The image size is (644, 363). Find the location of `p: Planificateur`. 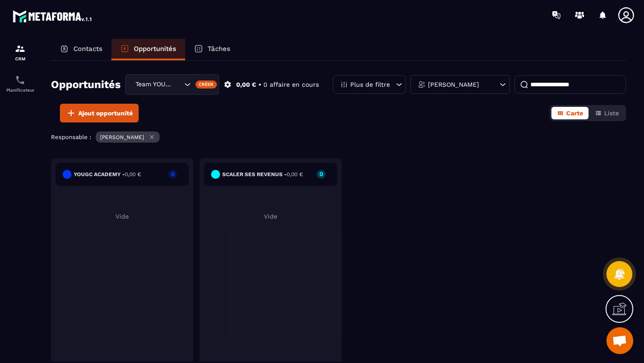

p: Planificateur is located at coordinates (20, 90).